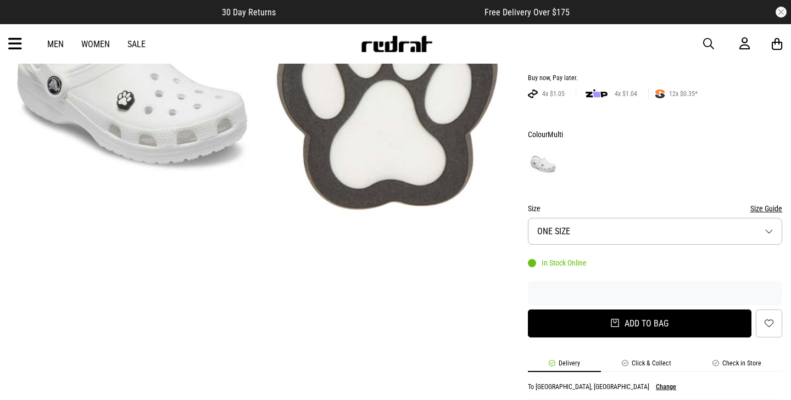 This screenshot has width=791, height=400. Describe the element at coordinates (553, 94) in the screenshot. I see `span: 4x $1.05` at that location.